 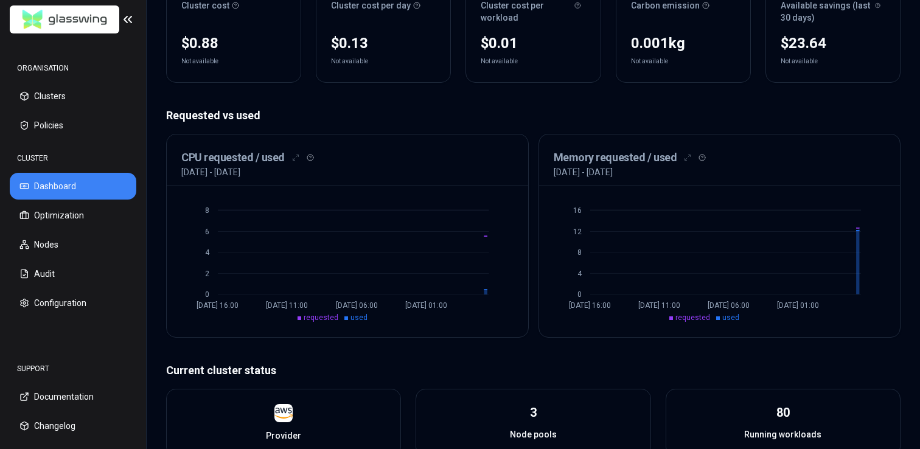 What do you see at coordinates (533, 116) in the screenshot?
I see `p: Requested vs used` at bounding box center [533, 116].